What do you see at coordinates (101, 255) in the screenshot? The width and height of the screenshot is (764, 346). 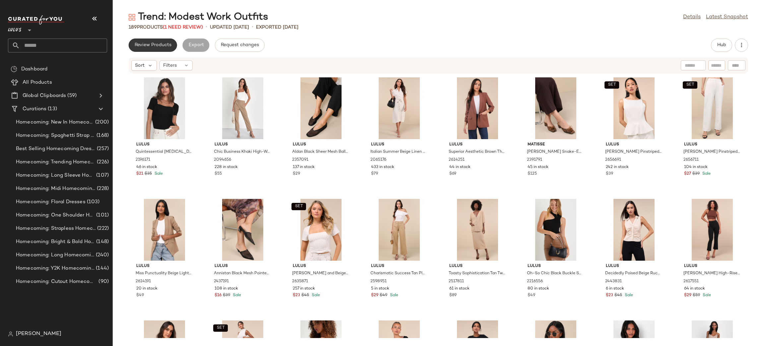 I see `span: (240)` at bounding box center [101, 255].